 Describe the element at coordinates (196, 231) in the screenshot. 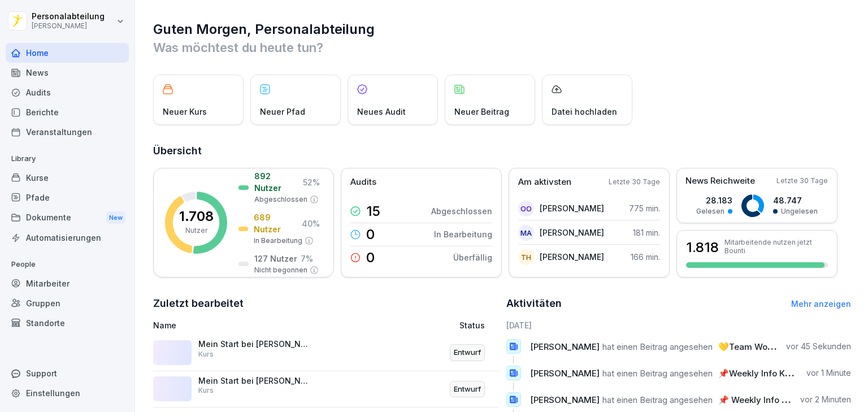

I see `p: Nutzer` at that location.